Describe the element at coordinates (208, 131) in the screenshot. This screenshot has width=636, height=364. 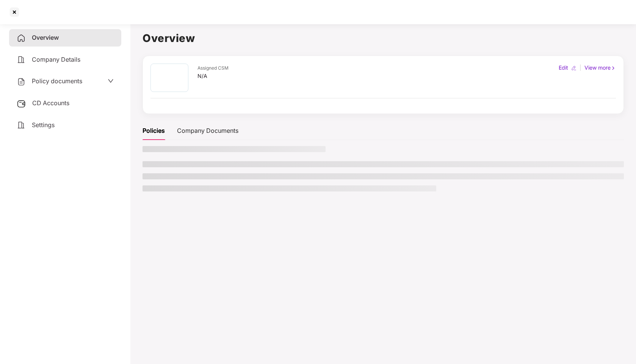
I see `div: Company Documents` at that location.